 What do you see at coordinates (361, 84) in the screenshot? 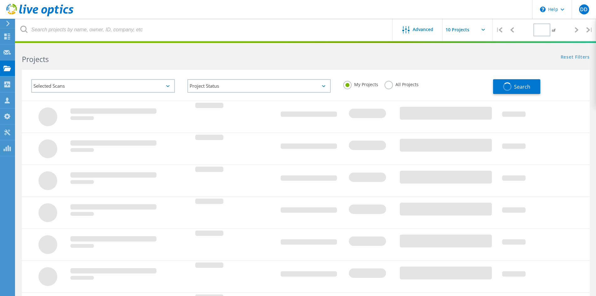
I see `label: My Projects` at bounding box center [361, 84].